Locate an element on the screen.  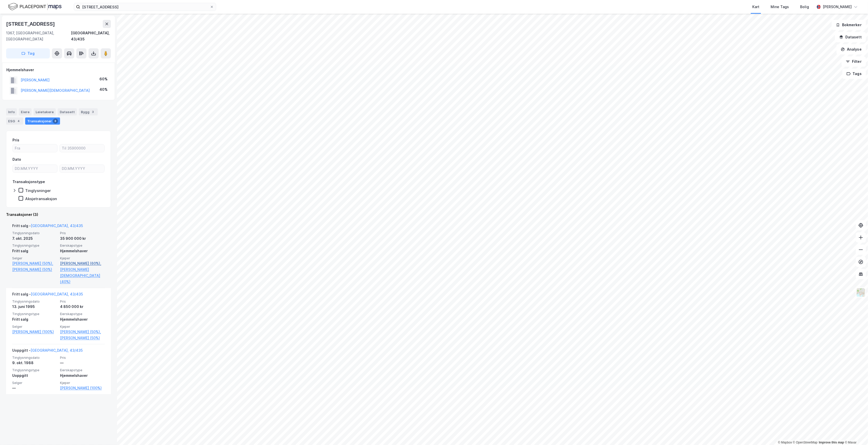
div: 13. juni 1995 is located at coordinates (34, 307).